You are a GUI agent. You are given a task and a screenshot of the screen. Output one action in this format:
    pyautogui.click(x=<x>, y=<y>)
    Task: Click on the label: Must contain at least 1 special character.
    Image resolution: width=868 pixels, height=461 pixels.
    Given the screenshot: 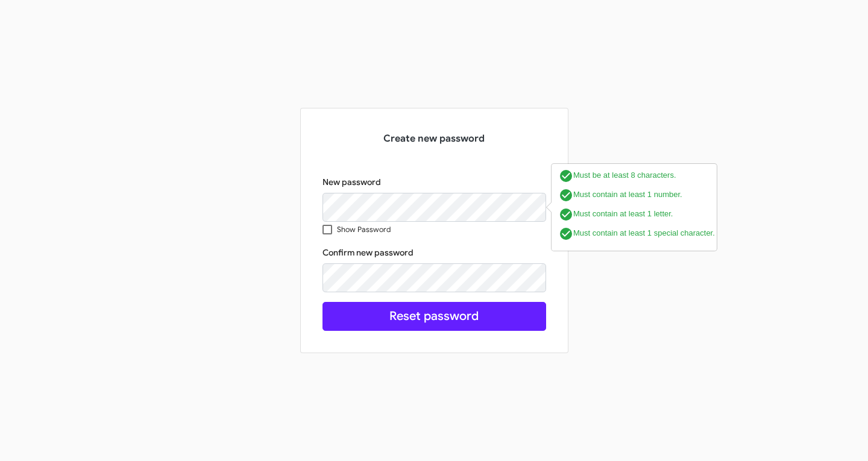 What is the action you would take?
    pyautogui.click(x=636, y=234)
    